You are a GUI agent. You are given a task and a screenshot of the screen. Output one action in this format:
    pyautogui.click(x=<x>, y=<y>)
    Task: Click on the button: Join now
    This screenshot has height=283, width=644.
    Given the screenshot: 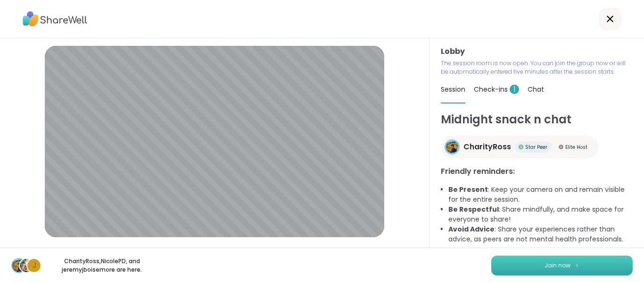 What is the action you would take?
    pyautogui.click(x=562, y=265)
    